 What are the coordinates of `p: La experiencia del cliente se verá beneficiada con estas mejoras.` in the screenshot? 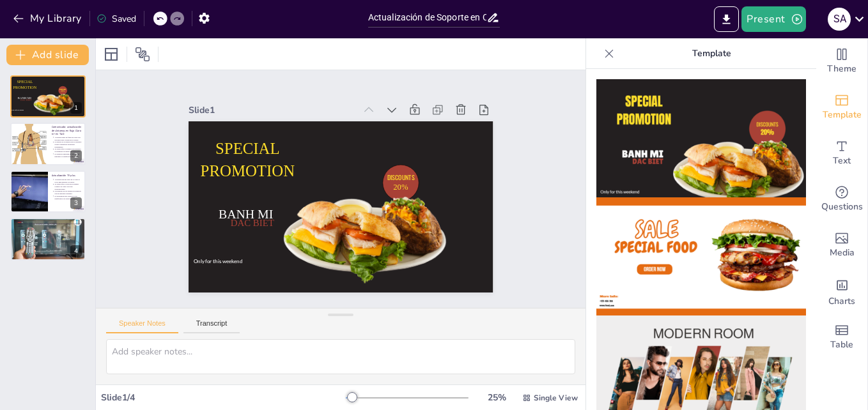 It's located at (67, 197).